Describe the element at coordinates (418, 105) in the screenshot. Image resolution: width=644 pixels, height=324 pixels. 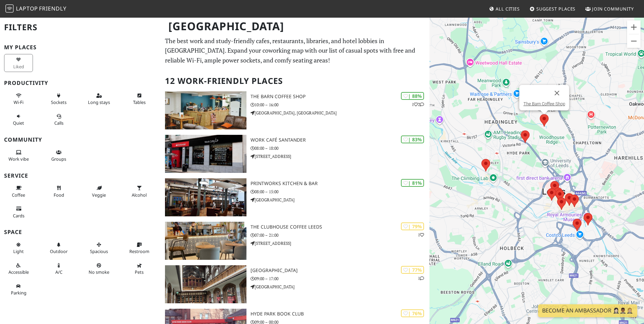
I see `p: 1 2` at that location.